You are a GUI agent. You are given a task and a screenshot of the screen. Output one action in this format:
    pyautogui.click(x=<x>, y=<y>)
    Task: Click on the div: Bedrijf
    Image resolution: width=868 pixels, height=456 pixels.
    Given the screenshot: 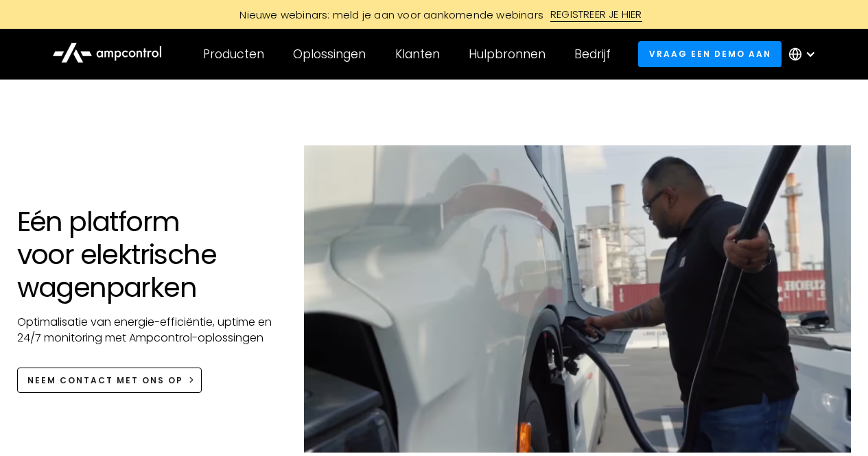 What is the action you would take?
    pyautogui.click(x=592, y=55)
    